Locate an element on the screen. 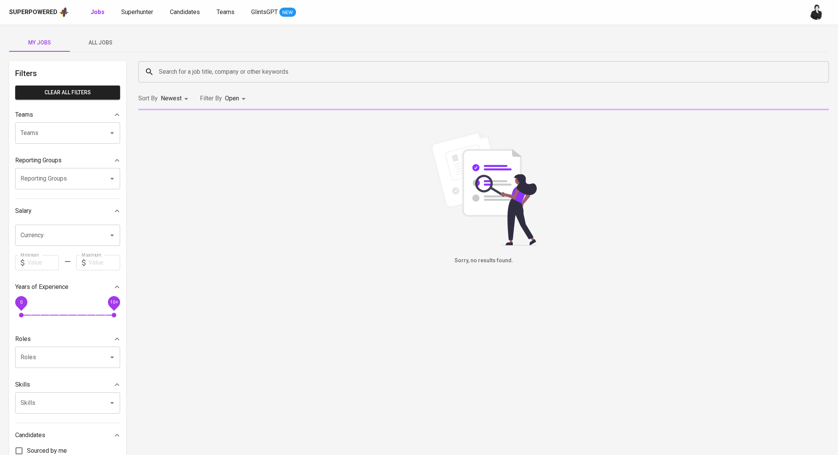  p: Roles is located at coordinates (23, 339).